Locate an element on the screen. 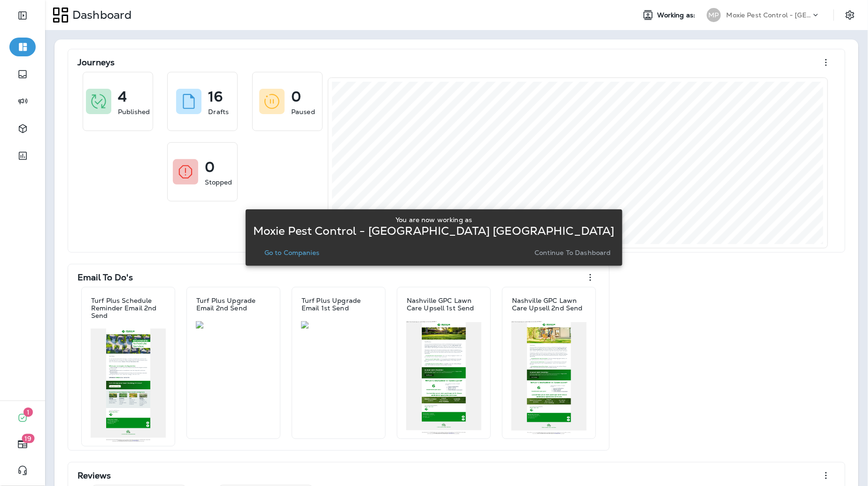 Image resolution: width=868 pixels, height=486 pixels. button: 19 is located at coordinates (22, 444).